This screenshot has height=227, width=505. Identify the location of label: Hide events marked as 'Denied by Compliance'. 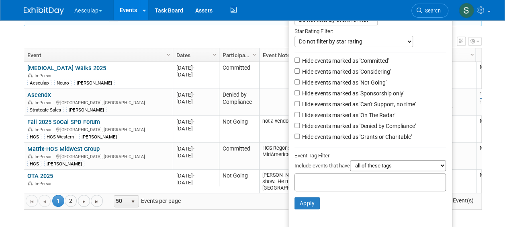
(358, 126).